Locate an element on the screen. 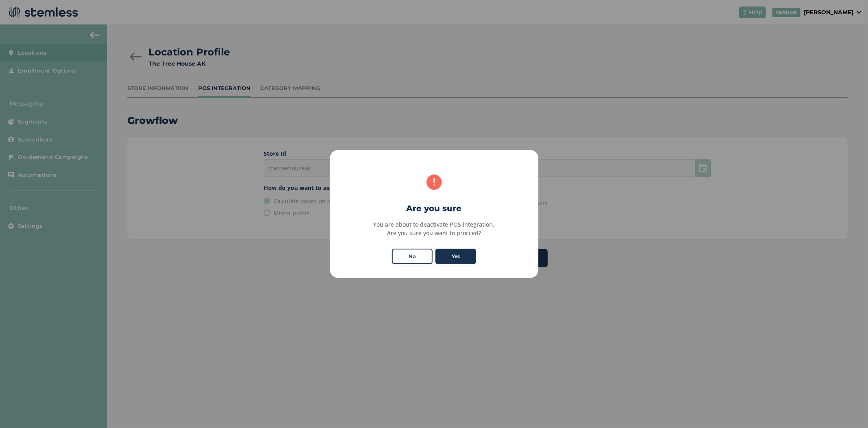 This screenshot has width=868, height=428. div: Chat Widget is located at coordinates (848, 408).